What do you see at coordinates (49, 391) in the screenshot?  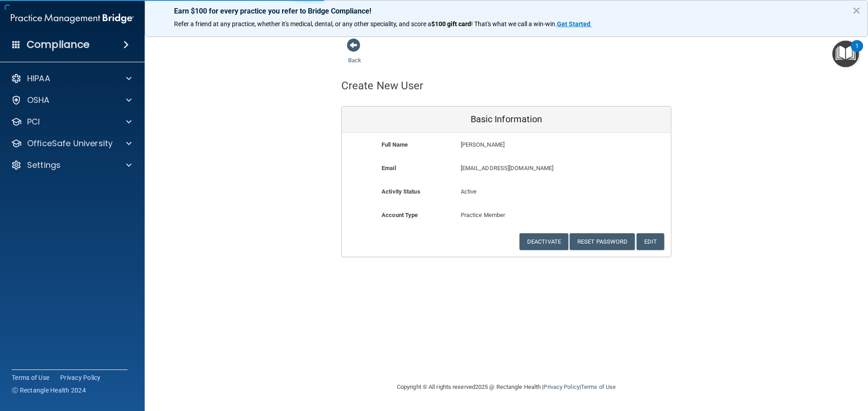 I see `span: Ⓒ Rectangle Health 2024` at bounding box center [49, 391].